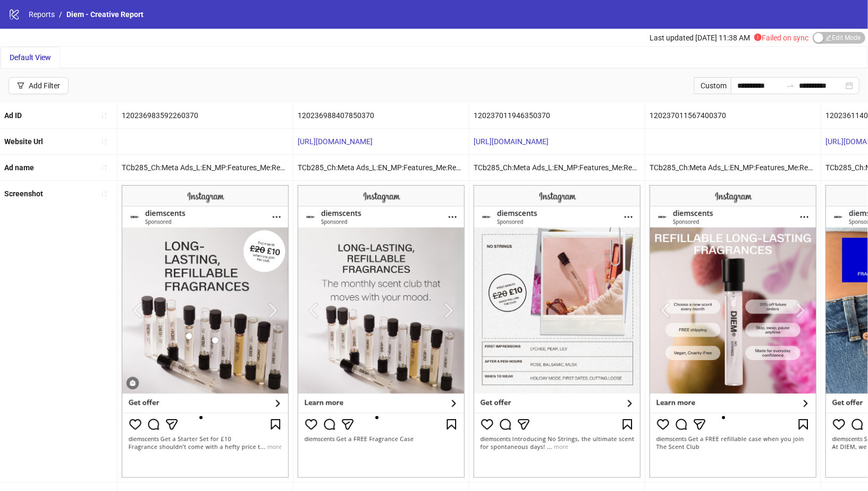 This screenshot has height=491, width=868. Describe the element at coordinates (44, 85) in the screenshot. I see `div: Add Filter` at that location.